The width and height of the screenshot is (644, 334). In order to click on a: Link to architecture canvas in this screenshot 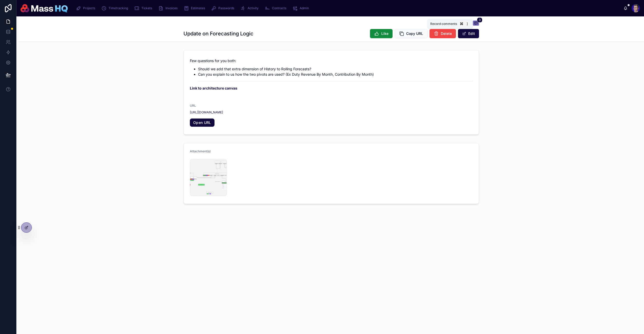, I will do `click(213, 88)`.